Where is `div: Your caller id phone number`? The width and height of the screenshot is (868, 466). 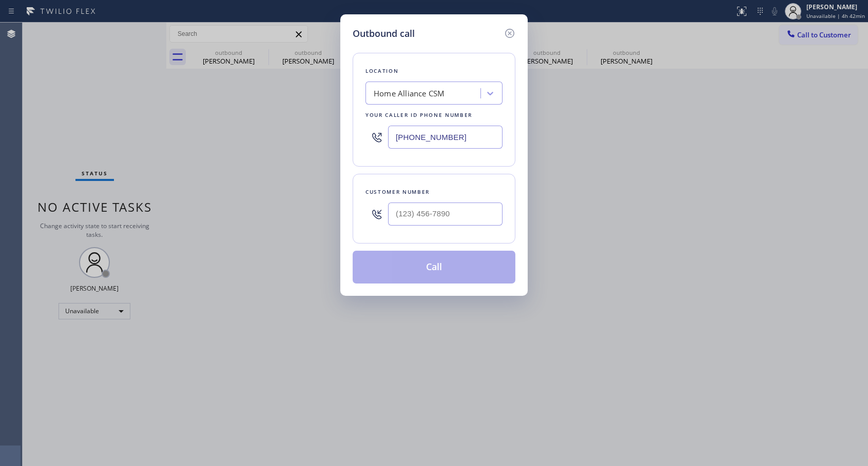
div: Your caller id phone number is located at coordinates (434, 115).